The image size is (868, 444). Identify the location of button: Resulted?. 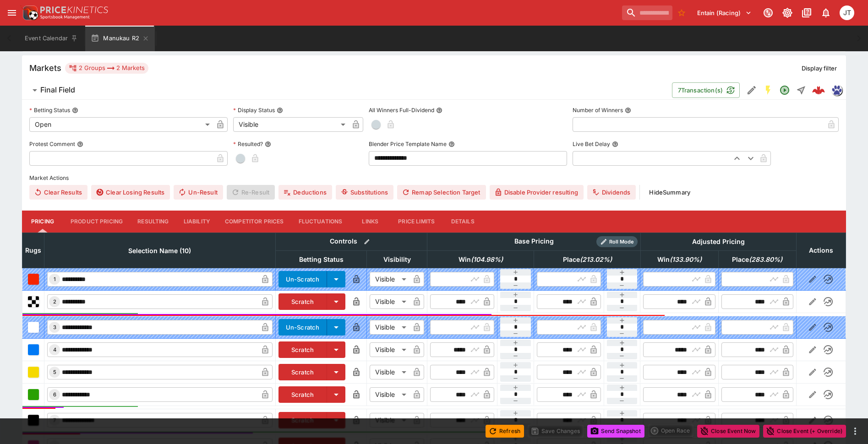
(268, 144).